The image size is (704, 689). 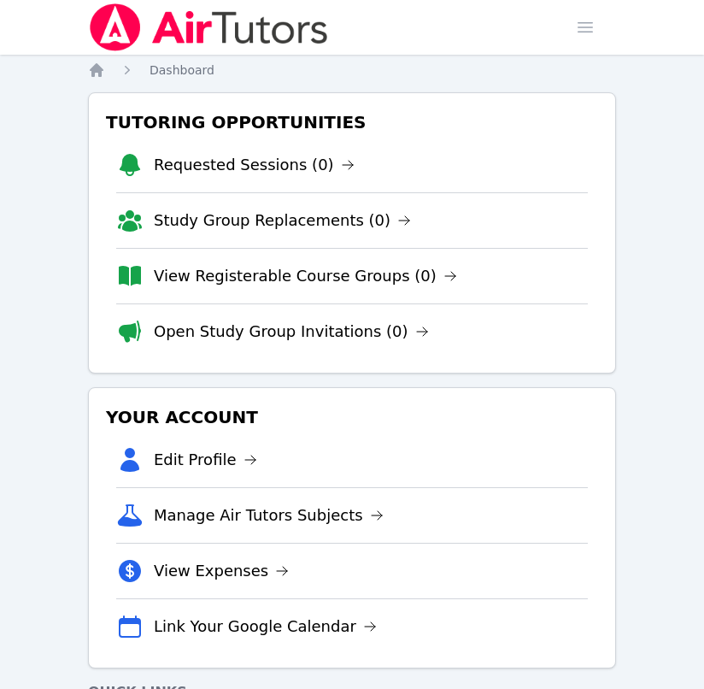 What do you see at coordinates (209, 27) in the screenshot?
I see `img: Air Tutors` at bounding box center [209, 27].